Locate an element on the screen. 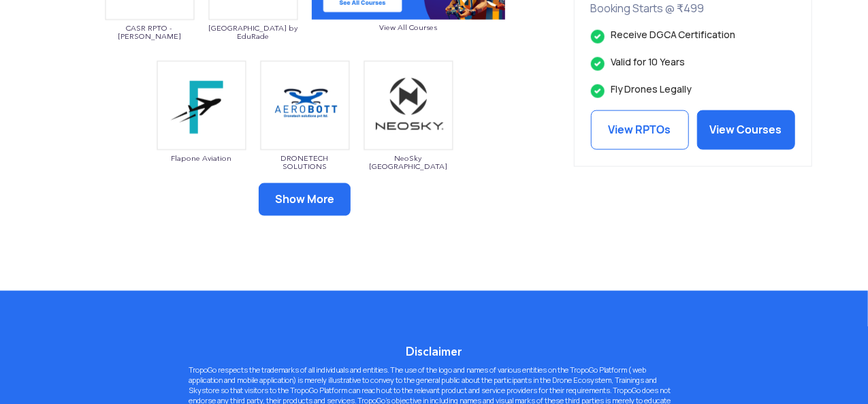 This screenshot has width=868, height=404. span: DRONETECH SOLUTIONS is located at coordinates (305, 162).